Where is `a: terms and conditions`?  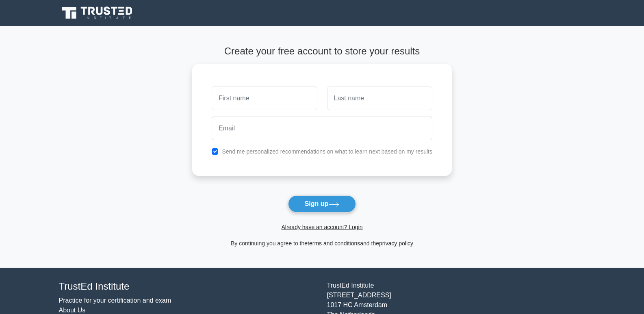
a: terms and conditions is located at coordinates (334, 243).